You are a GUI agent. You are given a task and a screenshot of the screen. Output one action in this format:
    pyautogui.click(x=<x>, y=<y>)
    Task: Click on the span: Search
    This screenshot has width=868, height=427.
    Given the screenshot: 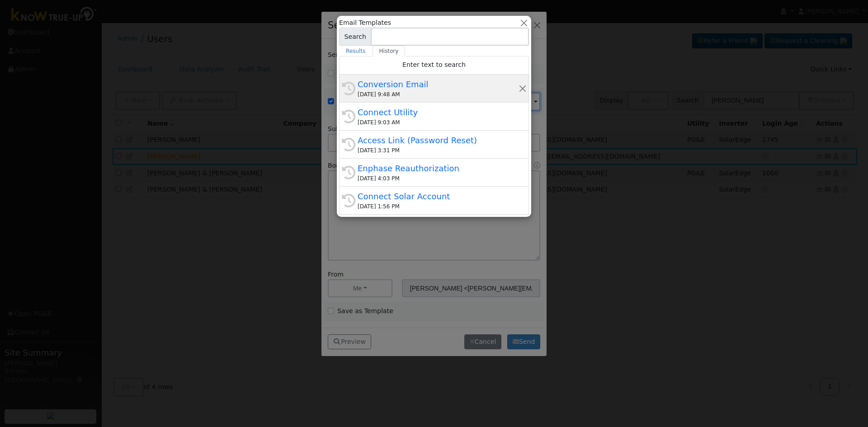 What is the action you would take?
    pyautogui.click(x=355, y=37)
    